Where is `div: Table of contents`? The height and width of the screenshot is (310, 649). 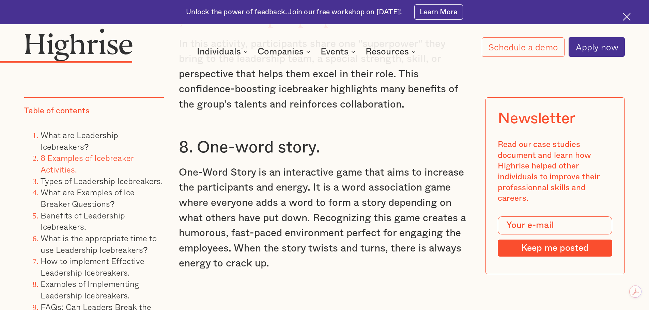 div: Table of contents is located at coordinates (57, 111).